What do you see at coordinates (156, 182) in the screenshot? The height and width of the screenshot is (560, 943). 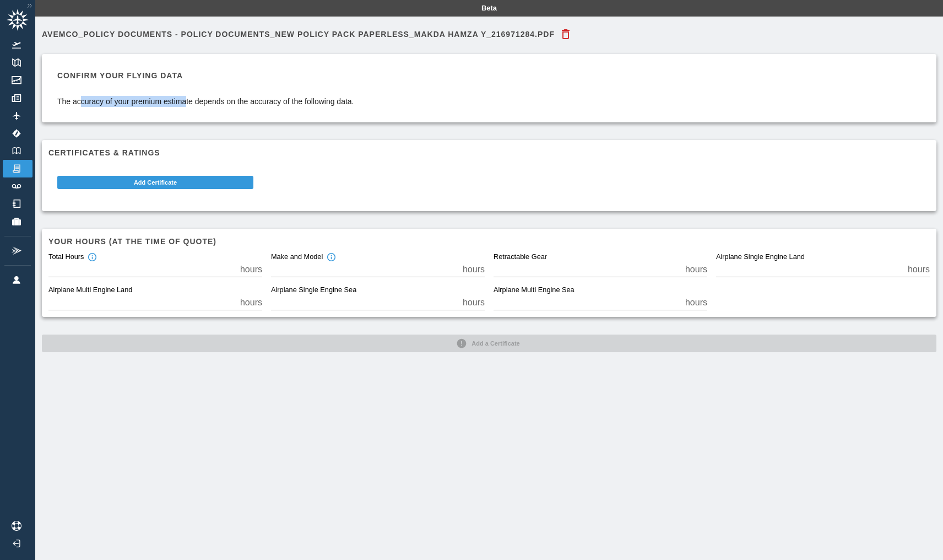 I see `button: Add Certificate` at bounding box center [156, 182].